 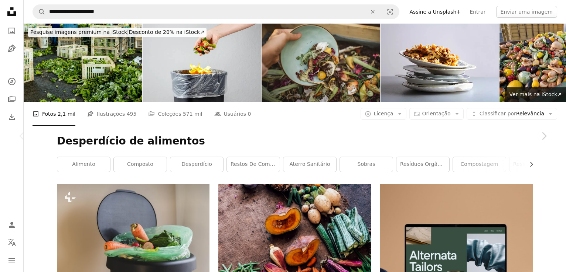 What do you see at coordinates (511, 114) in the screenshot?
I see `span: Relevância` at bounding box center [511, 114].